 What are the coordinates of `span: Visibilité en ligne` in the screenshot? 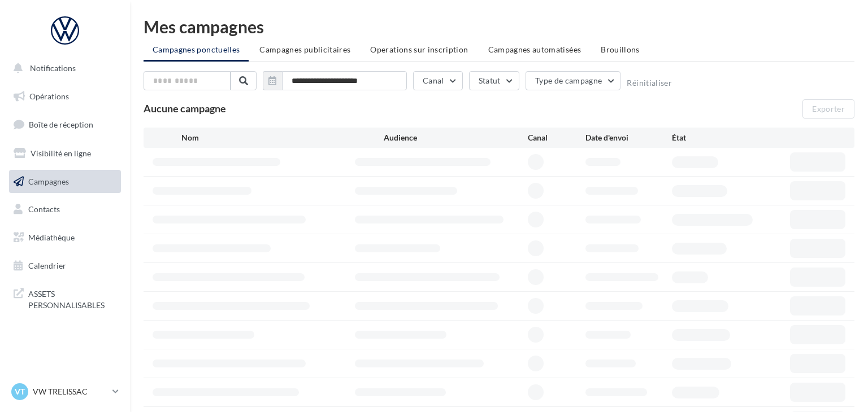 It's located at (60, 153).